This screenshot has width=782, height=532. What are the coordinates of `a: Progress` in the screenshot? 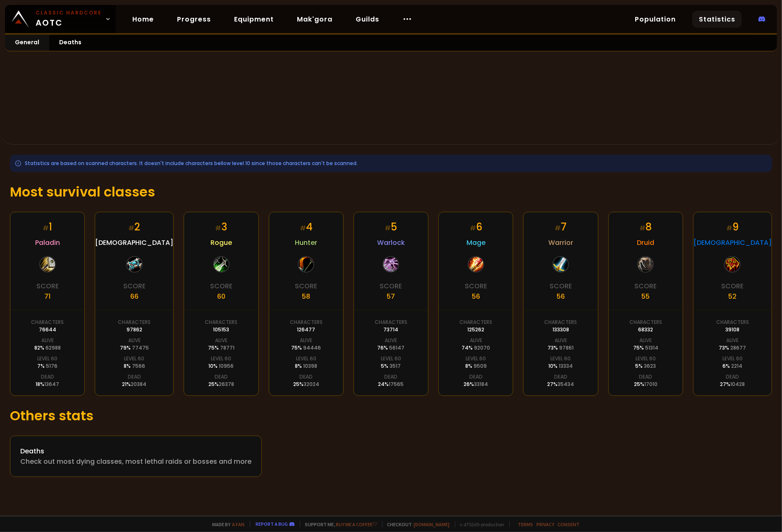 It's located at (194, 19).